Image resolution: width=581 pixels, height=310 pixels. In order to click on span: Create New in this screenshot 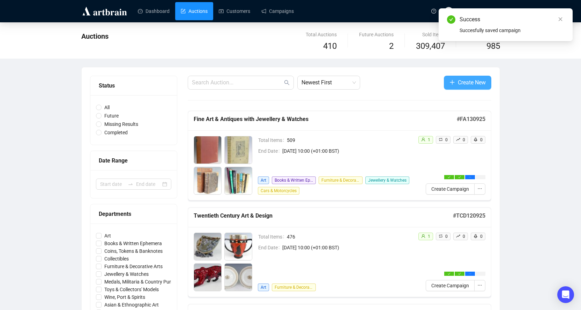, I will do `click(472, 82)`.